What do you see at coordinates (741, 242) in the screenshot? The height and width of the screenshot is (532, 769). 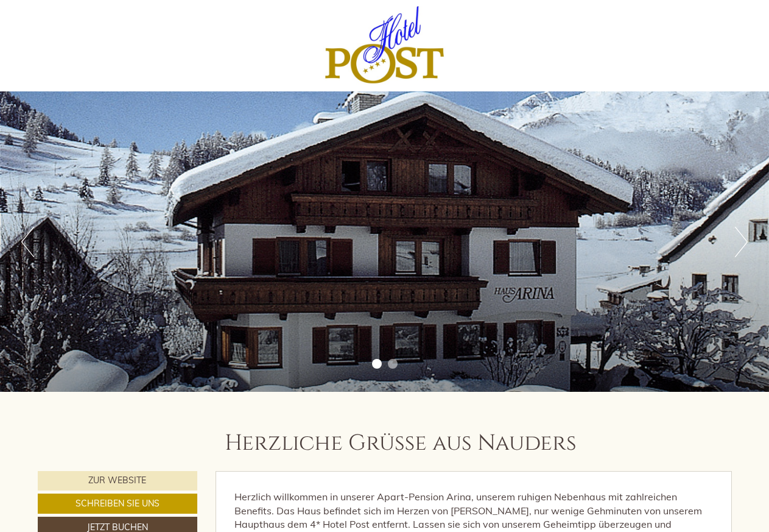 I see `button: Next` at bounding box center [741, 242].